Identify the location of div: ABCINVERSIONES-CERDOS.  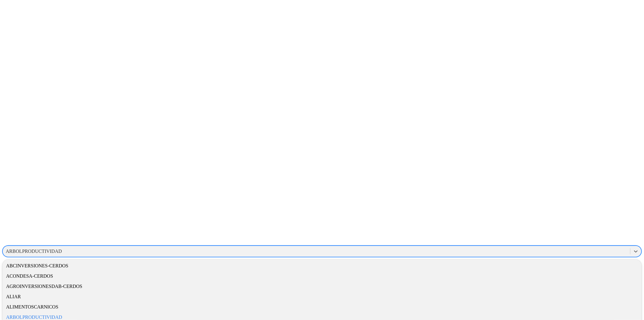
(322, 266).